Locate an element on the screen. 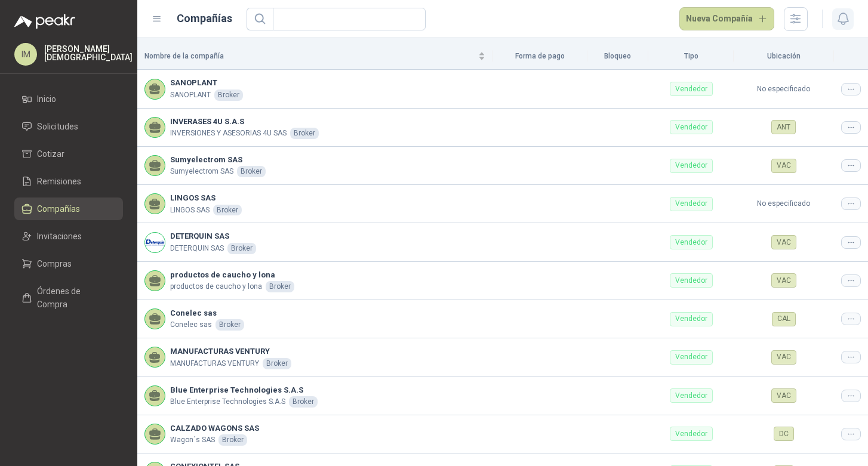 Image resolution: width=868 pixels, height=466 pixels. span: Remisiones is located at coordinates (59, 181).